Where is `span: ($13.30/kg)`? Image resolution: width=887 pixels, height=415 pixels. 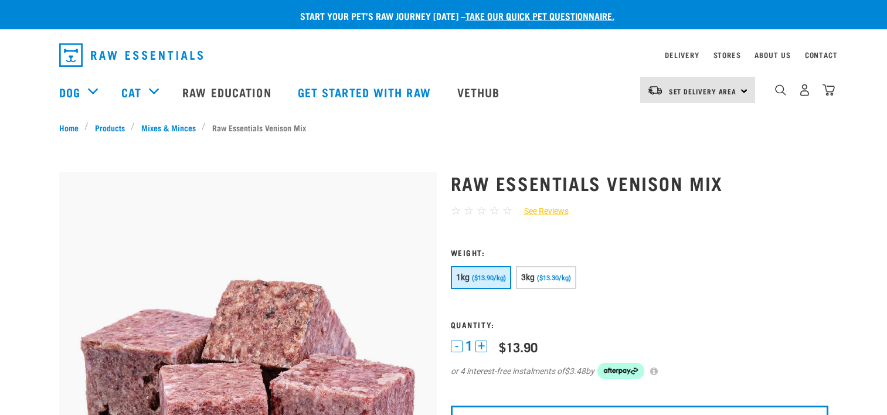 span: ($13.30/kg) is located at coordinates (554, 278).